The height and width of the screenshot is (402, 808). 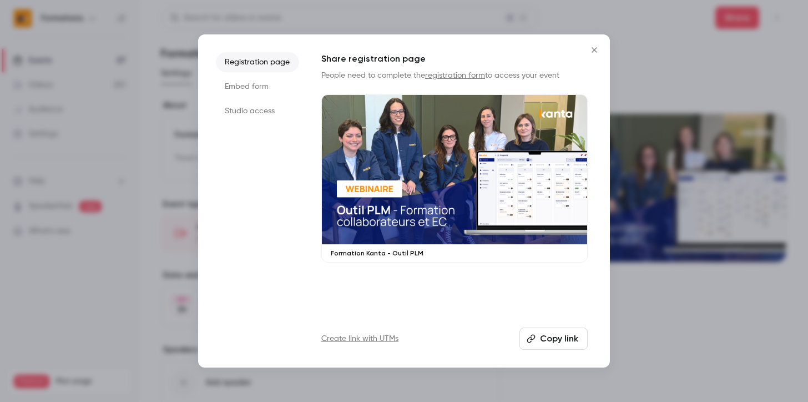 I want to click on button: Close, so click(x=594, y=50).